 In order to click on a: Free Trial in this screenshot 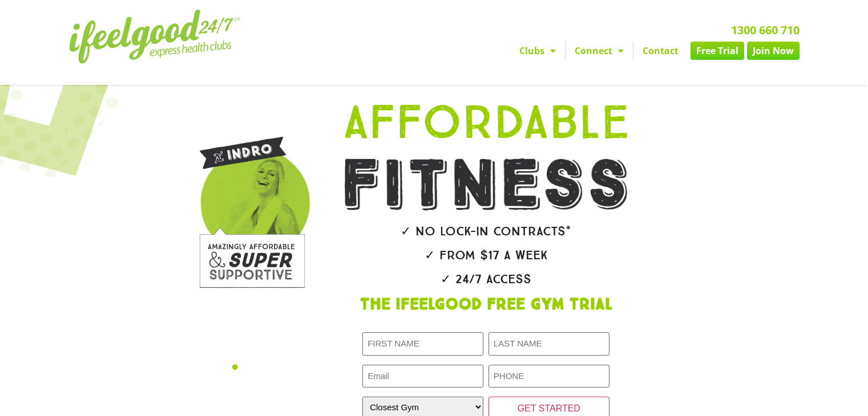, I will do `click(717, 50)`.